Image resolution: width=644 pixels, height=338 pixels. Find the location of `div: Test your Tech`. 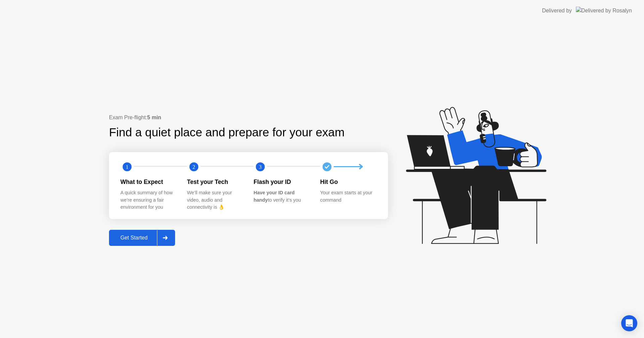

div: Test your Tech is located at coordinates (215, 182).